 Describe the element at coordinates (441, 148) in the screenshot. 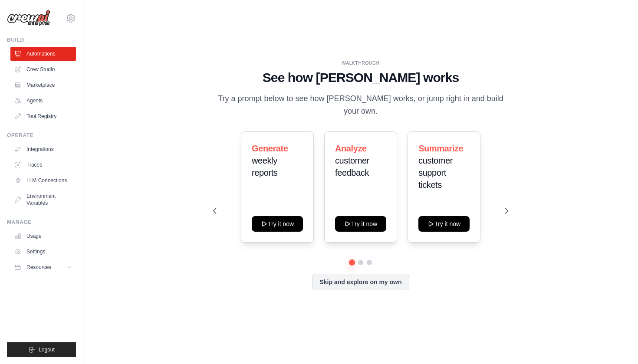

I see `span: Summarize` at that location.